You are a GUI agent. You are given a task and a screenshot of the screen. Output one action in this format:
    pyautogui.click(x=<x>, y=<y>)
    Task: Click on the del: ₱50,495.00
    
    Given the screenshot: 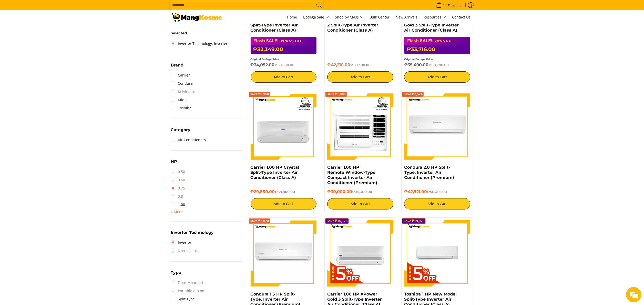 What is the action you would take?
    pyautogui.click(x=437, y=191)
    